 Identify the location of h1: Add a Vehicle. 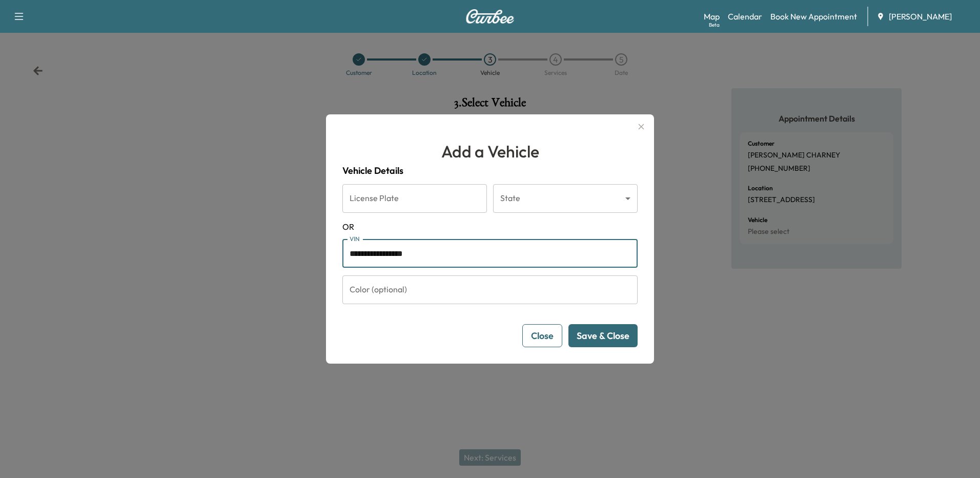
(490, 151).